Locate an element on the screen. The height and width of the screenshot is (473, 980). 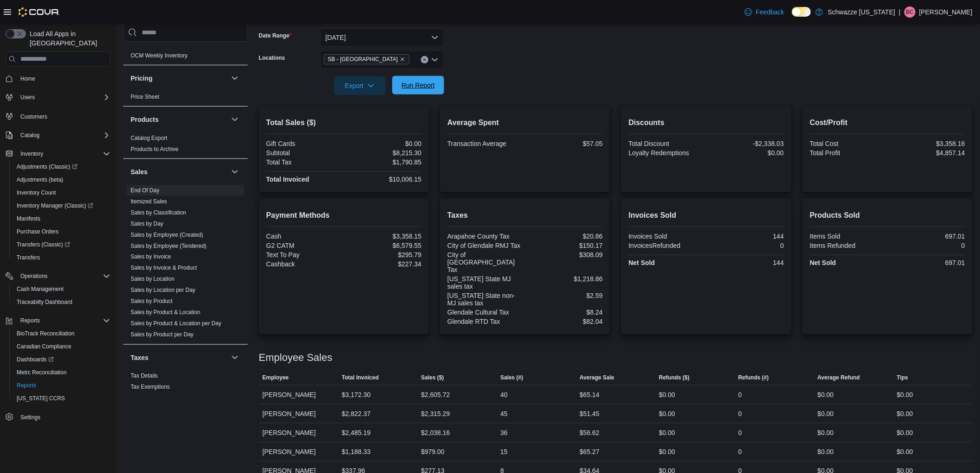
button: Purchase Orders is located at coordinates (62, 232).